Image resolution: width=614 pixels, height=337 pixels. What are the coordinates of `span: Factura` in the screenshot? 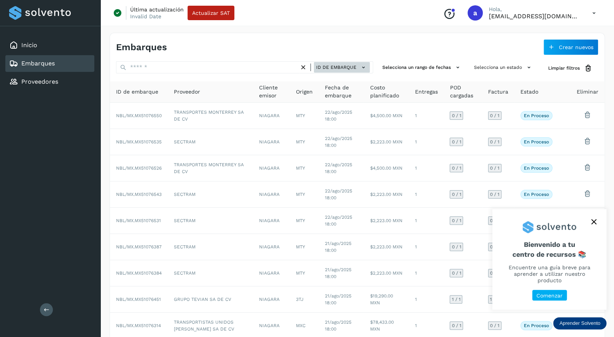 It's located at (498, 92).